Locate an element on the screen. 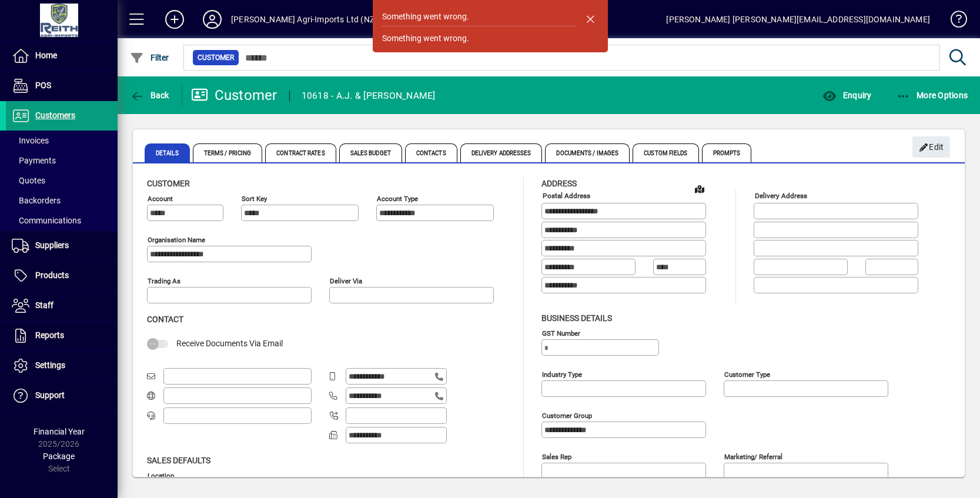  span: Edit is located at coordinates (931, 147).